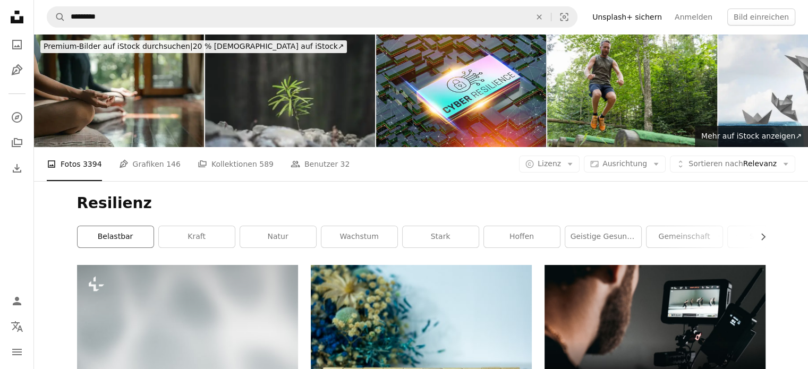 The image size is (808, 369). I want to click on a: hoffen, so click(522, 237).